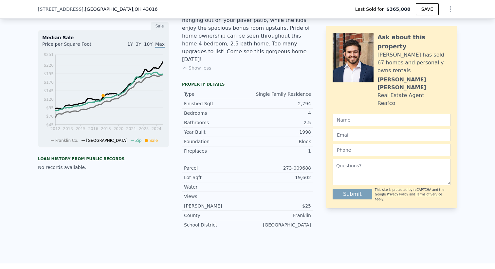 This screenshot has width=495, height=269. I want to click on input: Phone, so click(391, 150).